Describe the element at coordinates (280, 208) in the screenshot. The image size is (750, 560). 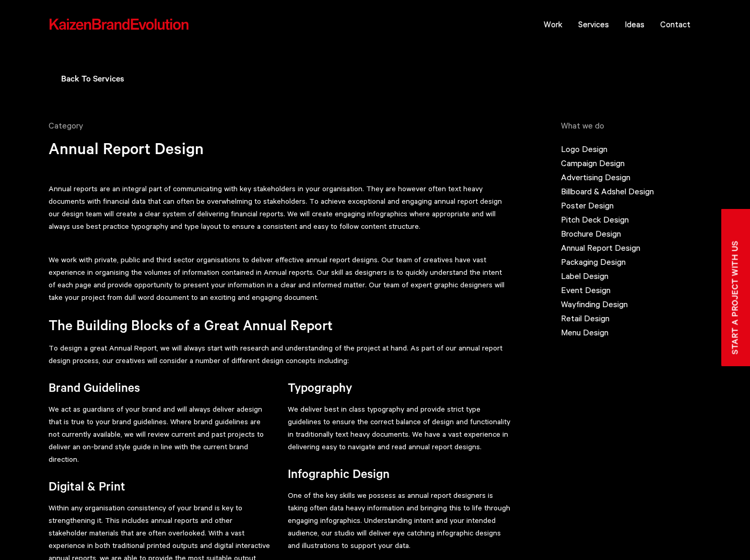
I see `p: Annual reports are an integral part of communicating with key stakeholders in your organisation. ...` at that location.